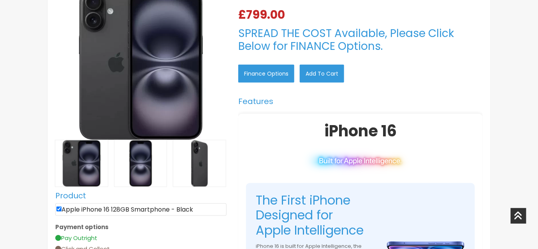 Image resolution: width=538 pixels, height=249 pixels. I want to click on h1: iPhone 16, so click(361, 131).